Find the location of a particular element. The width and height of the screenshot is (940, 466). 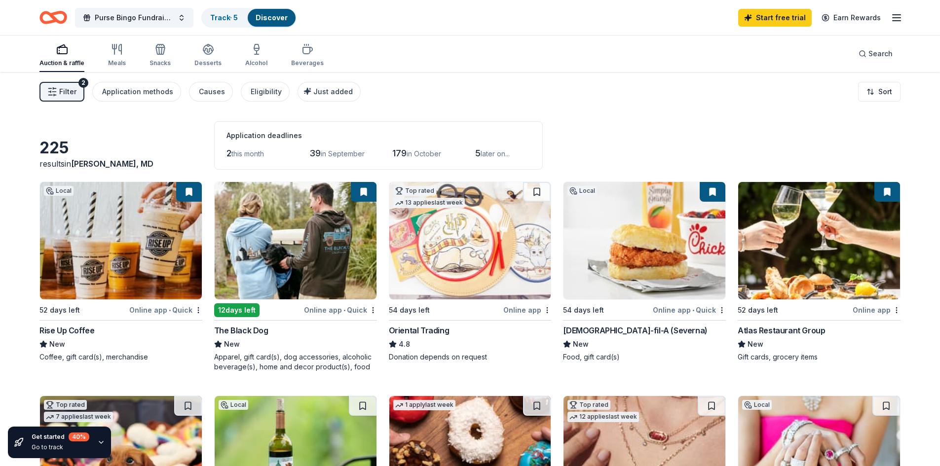

div: 12 days left is located at coordinates (237, 310).